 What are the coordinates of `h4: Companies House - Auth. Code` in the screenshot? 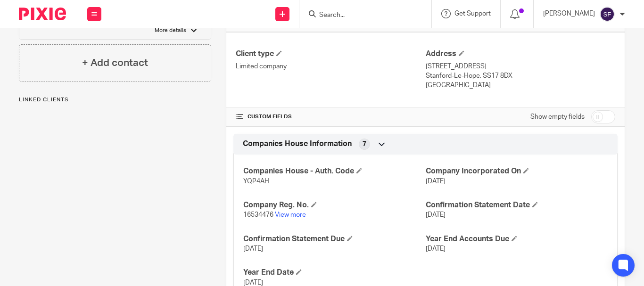 It's located at (335, 171).